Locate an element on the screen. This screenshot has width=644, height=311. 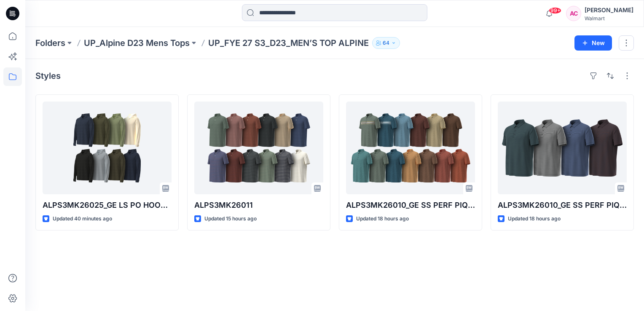
p: 64 is located at coordinates (386, 43).